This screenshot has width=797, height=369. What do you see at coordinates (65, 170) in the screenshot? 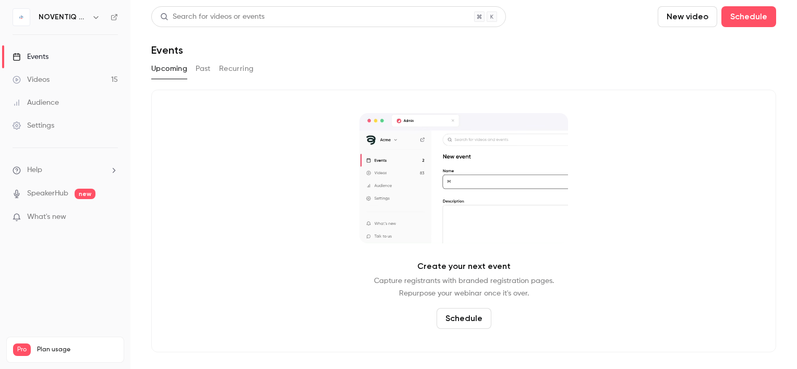
I see `li: help-dropdown-opener` at bounding box center [65, 170].